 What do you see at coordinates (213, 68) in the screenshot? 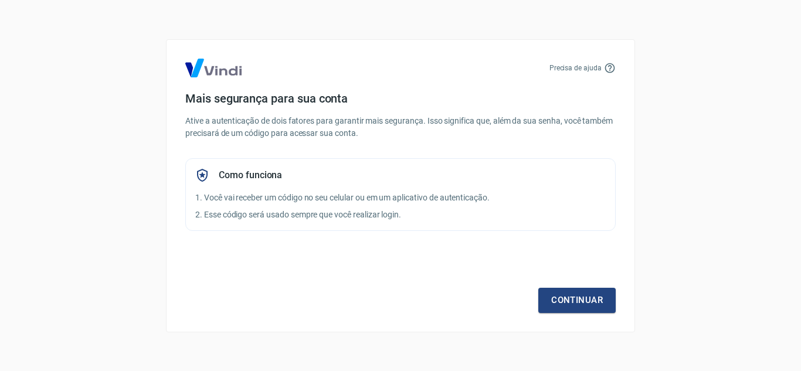
I see `img: Logo Vind` at bounding box center [213, 68].